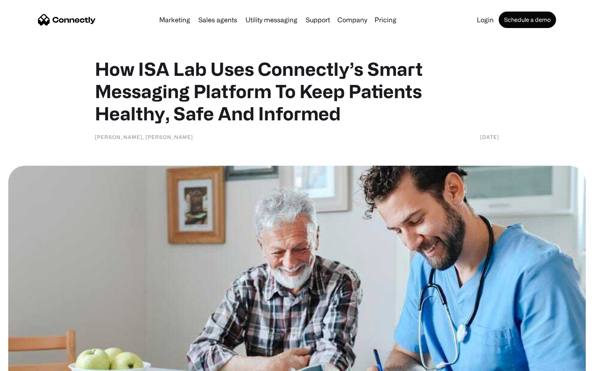  Describe the element at coordinates (218, 20) in the screenshot. I see `a: Sales agents` at that location.